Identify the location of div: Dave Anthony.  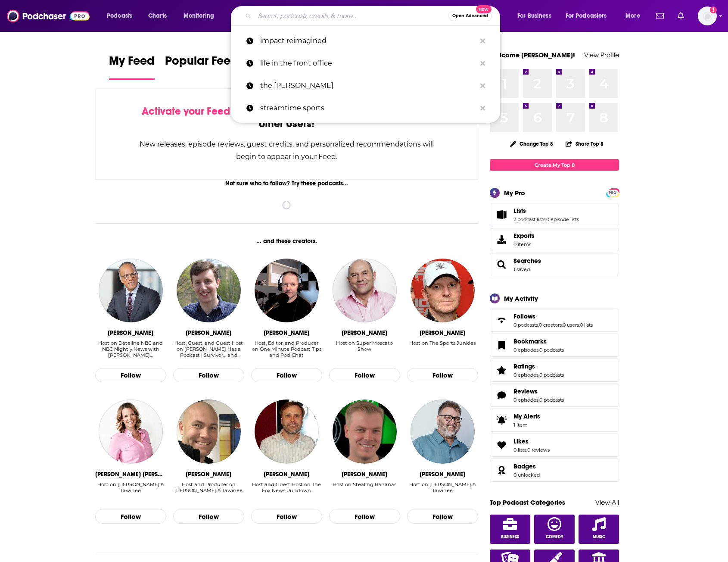
(287, 473).